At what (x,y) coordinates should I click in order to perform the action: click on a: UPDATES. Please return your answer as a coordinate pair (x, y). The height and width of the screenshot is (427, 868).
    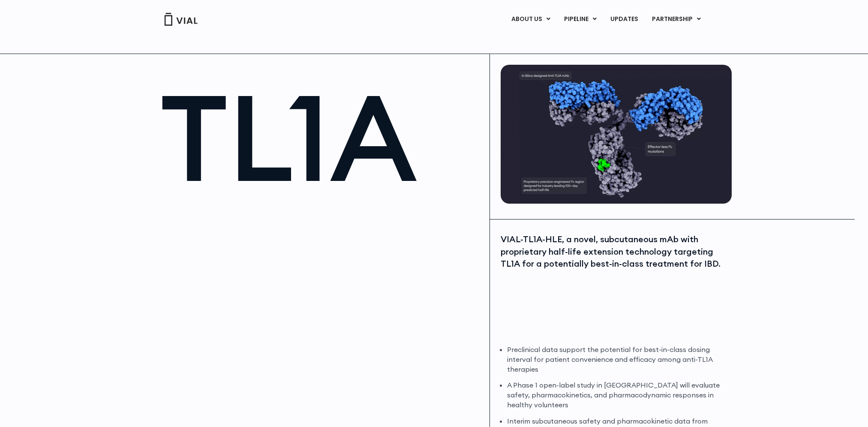
    Looking at the image, I should click on (624, 19).